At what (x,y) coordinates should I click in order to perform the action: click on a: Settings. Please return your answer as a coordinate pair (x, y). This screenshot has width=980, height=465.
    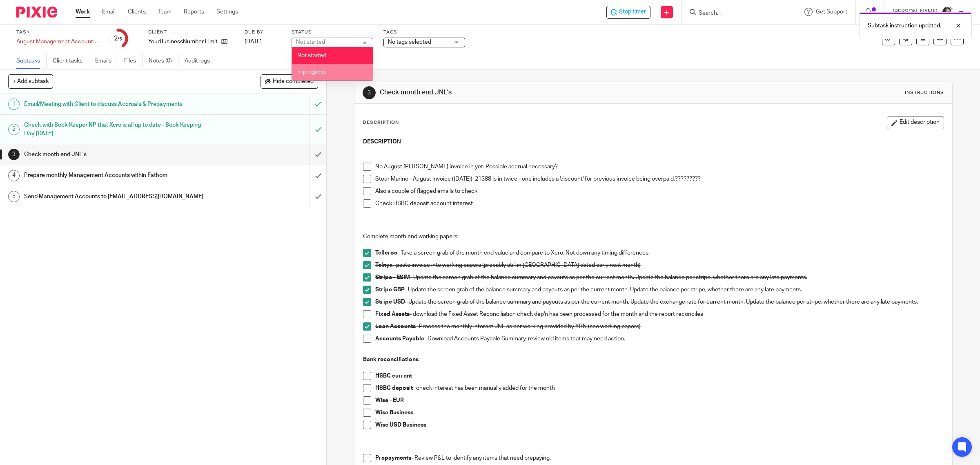
    Looking at the image, I should click on (227, 12).